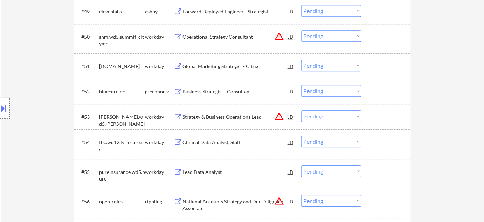 Image resolution: width=484 pixels, height=222 pixels. Describe the element at coordinates (236, 37) in the screenshot. I see `div: Operational Strategy Consultant` at that location.